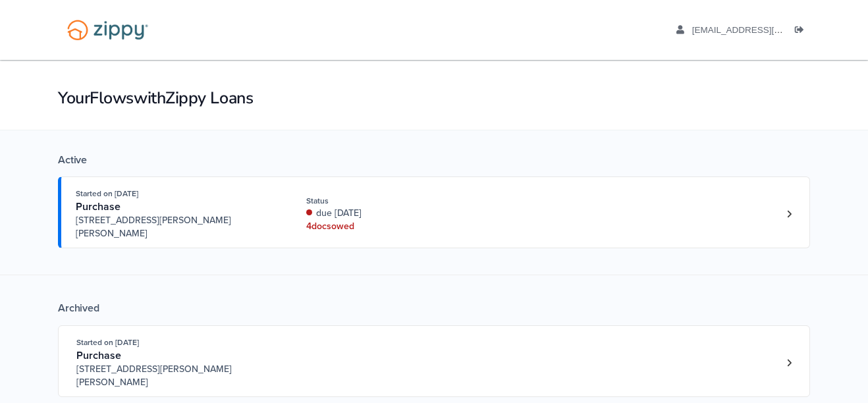 Image resolution: width=868 pixels, height=403 pixels. What do you see at coordinates (434, 98) in the screenshot?
I see `h1: Your Flows with Zippy Loans` at bounding box center [434, 98].